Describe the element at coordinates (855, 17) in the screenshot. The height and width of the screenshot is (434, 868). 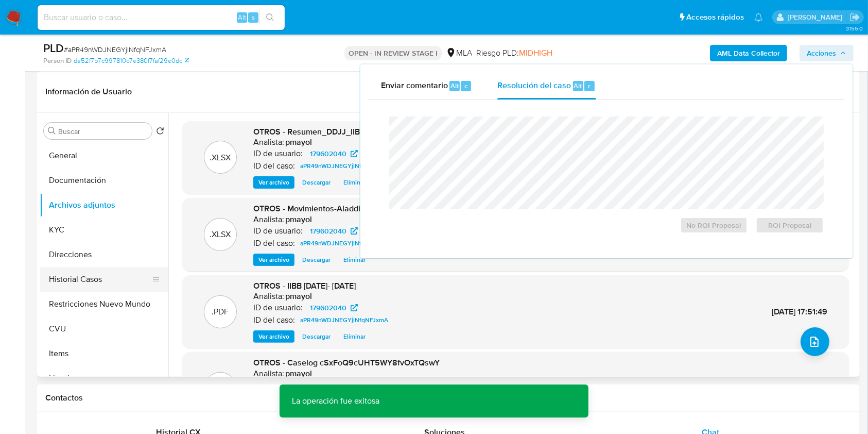
I see `a: Salir` at that location.